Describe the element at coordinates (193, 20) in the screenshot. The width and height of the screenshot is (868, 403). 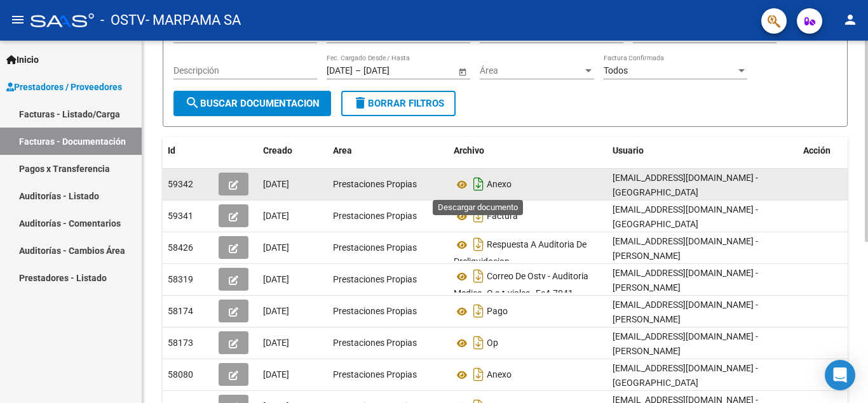
I see `span: - MARPAMA SA` at that location.